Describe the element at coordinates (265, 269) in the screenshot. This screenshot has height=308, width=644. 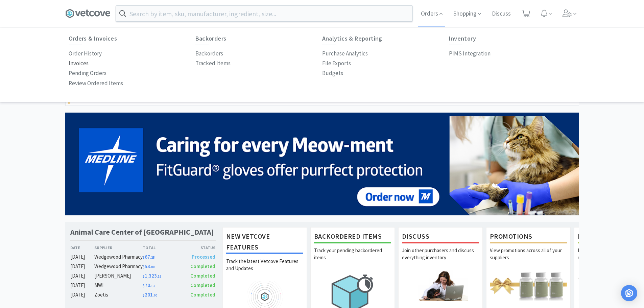
I see `p: Track the latest Vetcove Features and Updates` at that location.